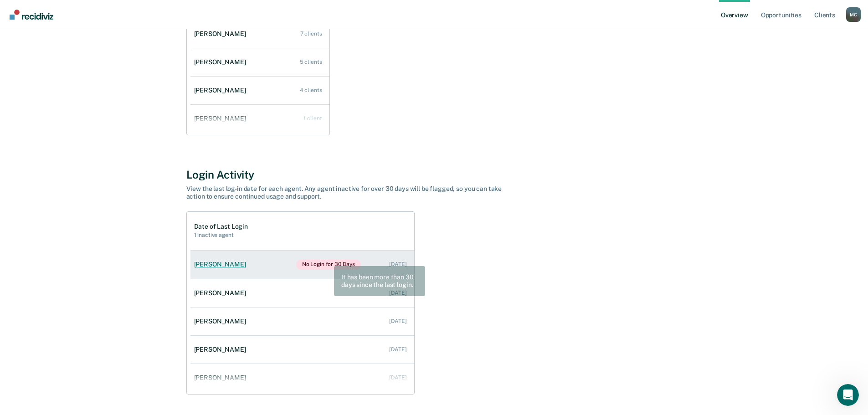  Describe the element at coordinates (312, 118) in the screenshot. I see `div: 1 client` at that location.